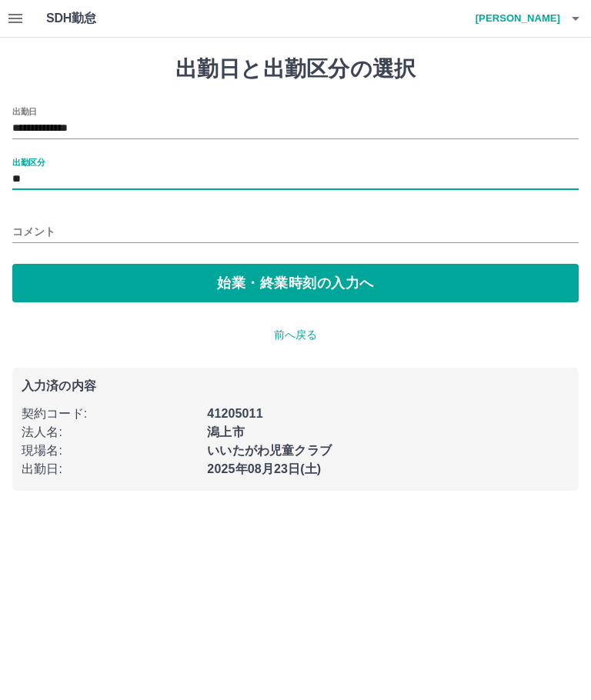 This screenshot has height=700, width=591. What do you see at coordinates (109, 414) in the screenshot?
I see `p: 契約コード :` at bounding box center [109, 414].